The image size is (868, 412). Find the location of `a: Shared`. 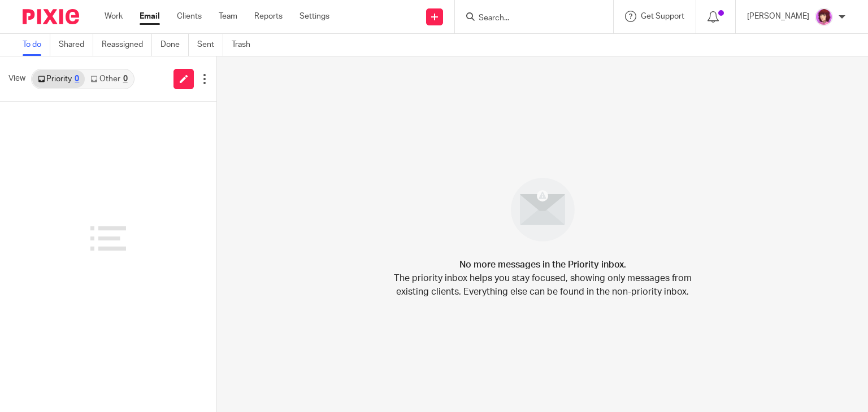

a: Shared is located at coordinates (76, 45).